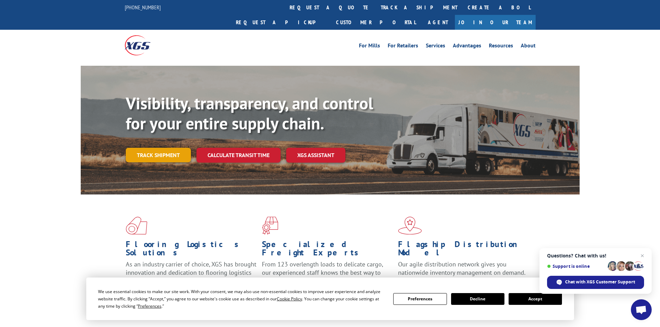 Image resolution: width=660 pixels, height=327 pixels. What do you see at coordinates (191, 250) in the screenshot?
I see `h1: Flooring Logistics Solutions` at bounding box center [191, 250].